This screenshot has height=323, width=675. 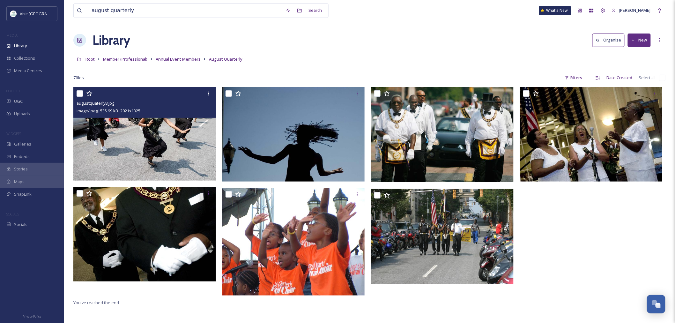 What do you see at coordinates (315, 10) in the screenshot?
I see `div: Search` at bounding box center [315, 10].